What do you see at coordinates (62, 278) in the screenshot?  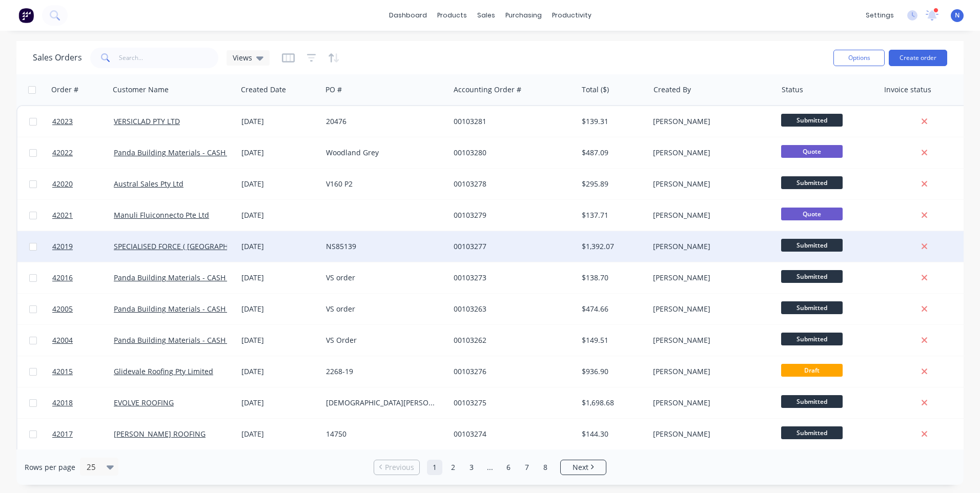 I see `span: 42016` at bounding box center [62, 278].